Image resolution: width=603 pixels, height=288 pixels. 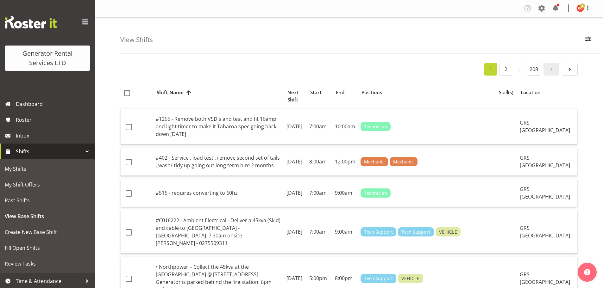 What do you see at coordinates (345, 127) in the screenshot?
I see `td: 10:00am` at bounding box center [345, 127].